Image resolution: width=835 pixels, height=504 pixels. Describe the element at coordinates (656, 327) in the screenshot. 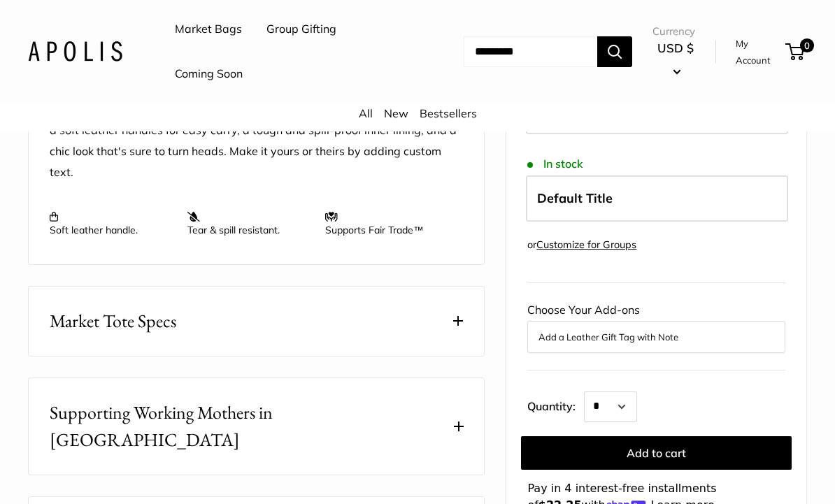

I see `div: Choose Your Add-ons` at that location.